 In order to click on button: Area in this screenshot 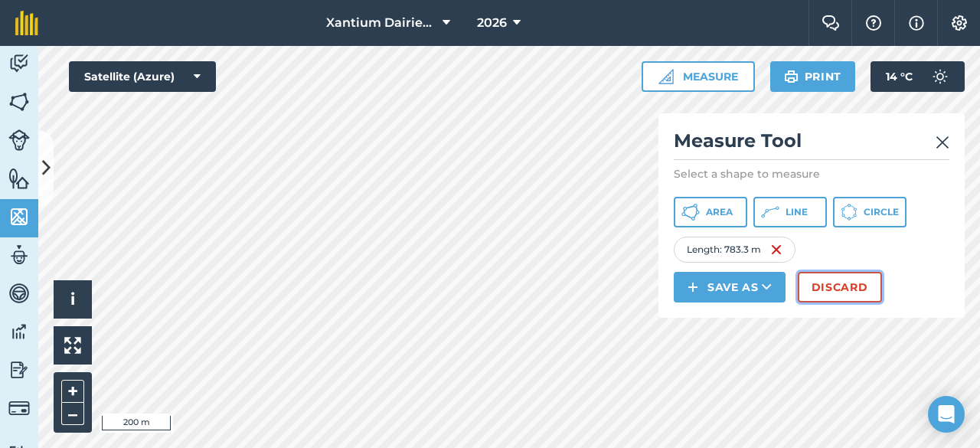, I will do `click(711, 212)`.